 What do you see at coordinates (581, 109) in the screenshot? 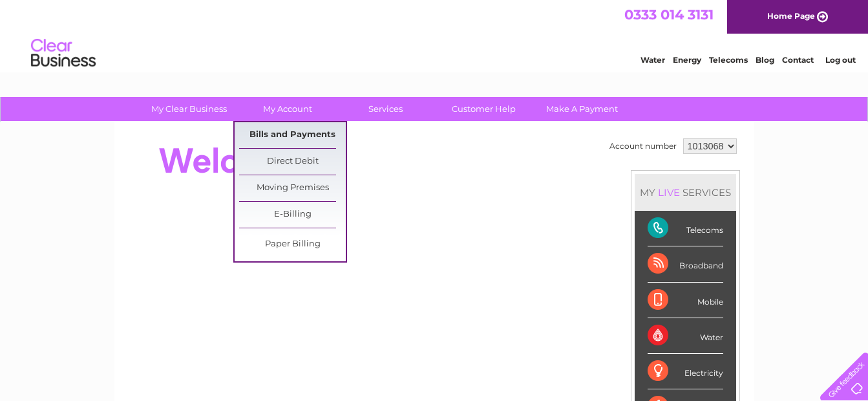
I see `a: Make A Payment` at bounding box center [581, 109].